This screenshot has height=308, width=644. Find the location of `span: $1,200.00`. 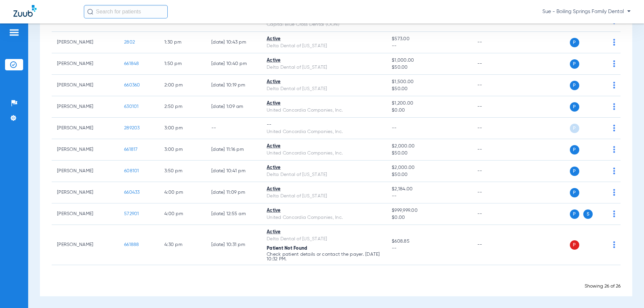

span: $1,200.00 is located at coordinates (429, 103).